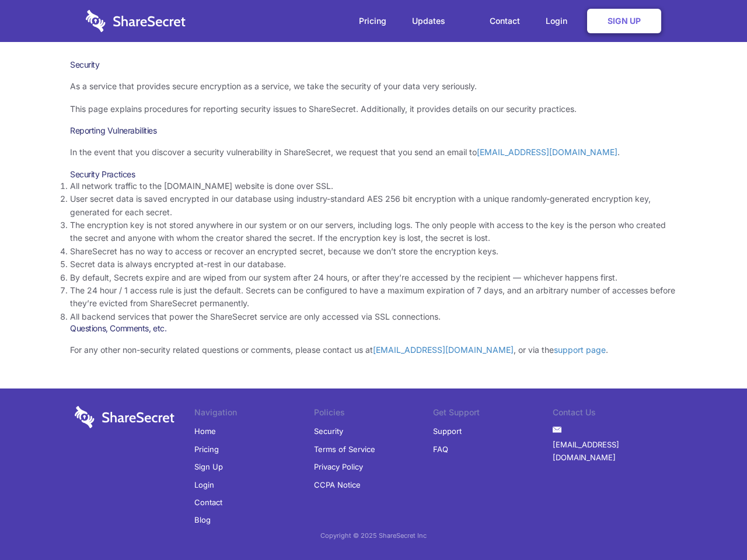 The image size is (747, 560). What do you see at coordinates (374, 297) in the screenshot?
I see `li: The 24 hour / 1 access rule is just the default. Secrets can be configured to have a maximum expi...` at bounding box center [374, 297].